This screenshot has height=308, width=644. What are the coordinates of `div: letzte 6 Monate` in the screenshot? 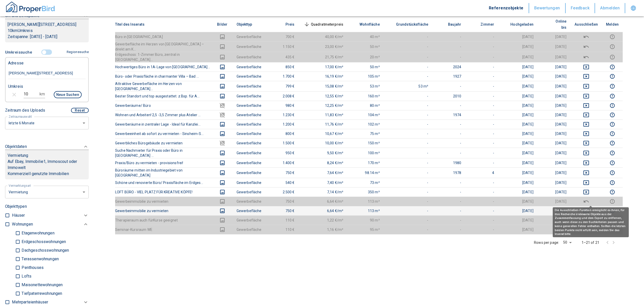 It's located at (47, 123).